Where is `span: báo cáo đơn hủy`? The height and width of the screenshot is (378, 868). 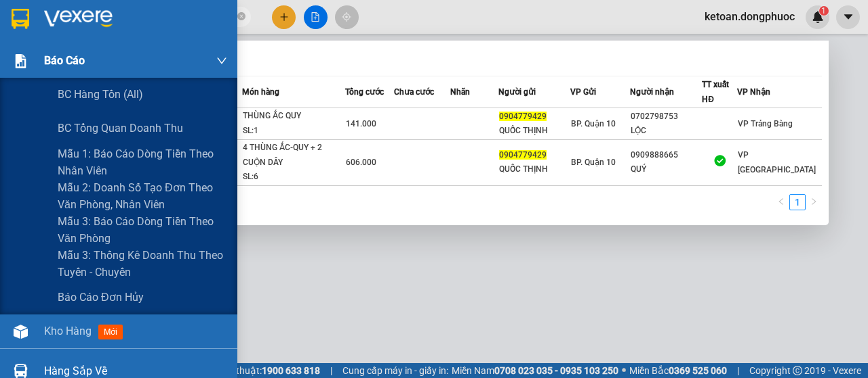
span: báo cáo đơn hủy is located at coordinates (100, 298).